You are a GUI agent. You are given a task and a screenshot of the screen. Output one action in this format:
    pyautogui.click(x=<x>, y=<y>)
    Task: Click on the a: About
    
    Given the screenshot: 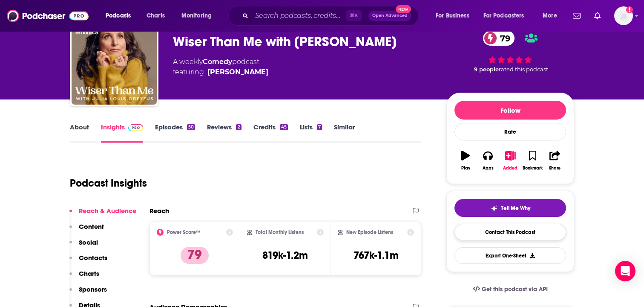 What is the action you would take?
    pyautogui.click(x=79, y=133)
    